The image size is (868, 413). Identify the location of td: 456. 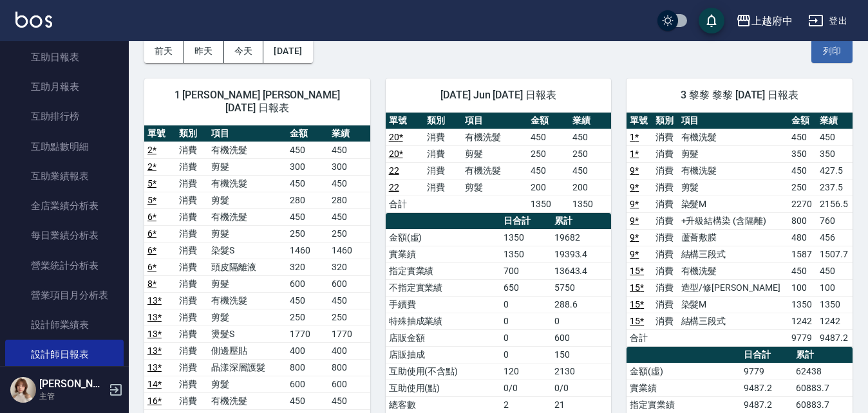
(834, 237).